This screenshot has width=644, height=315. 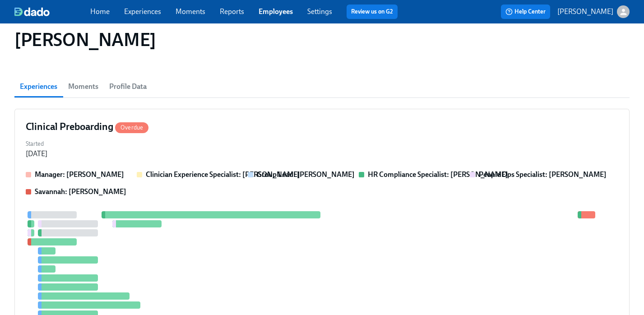 What do you see at coordinates (276, 12) in the screenshot?
I see `a: Employees` at bounding box center [276, 12].